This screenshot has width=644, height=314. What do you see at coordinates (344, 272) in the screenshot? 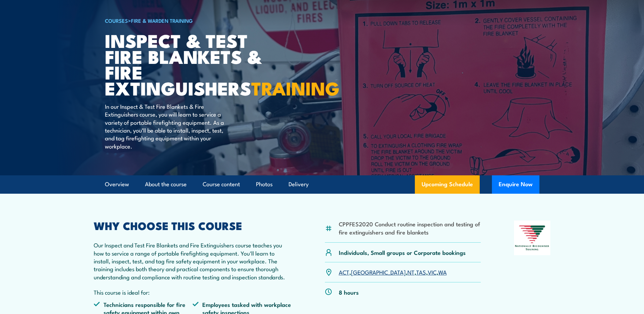
I see `a: ACT` at bounding box center [344, 272].